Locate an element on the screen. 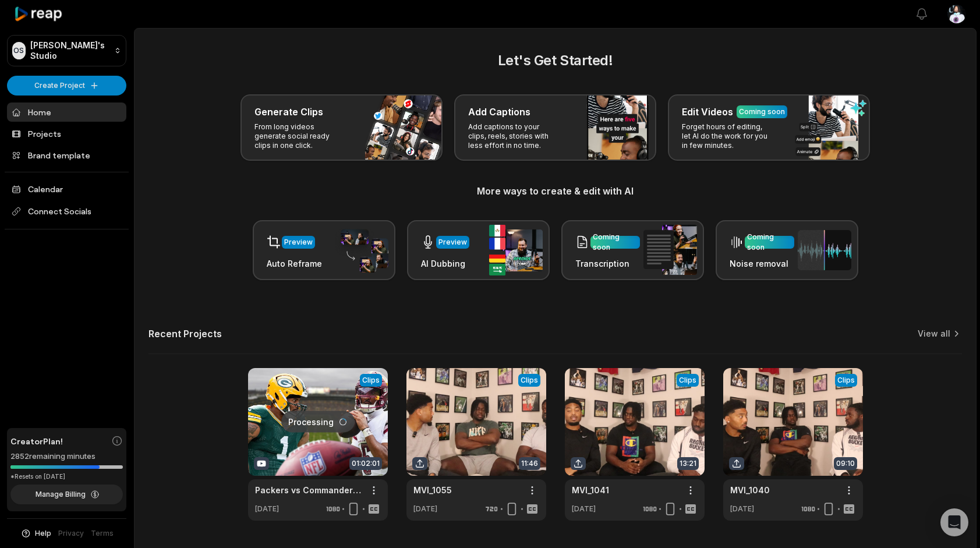 Image resolution: width=980 pixels, height=548 pixels. a: Brand template is located at coordinates (66, 155).